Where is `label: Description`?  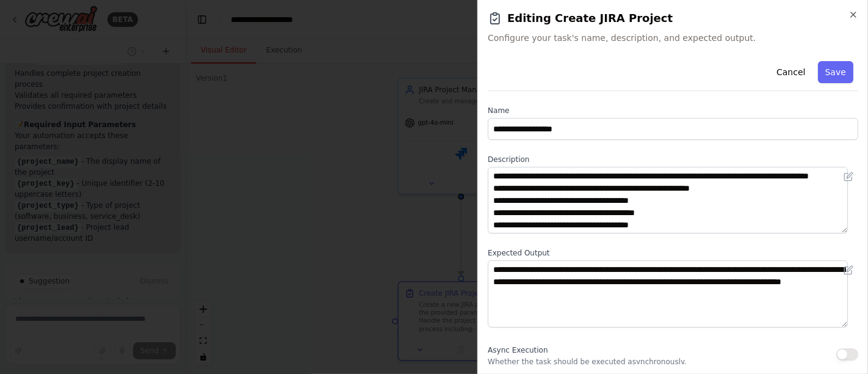
label: Description is located at coordinates (673, 159).